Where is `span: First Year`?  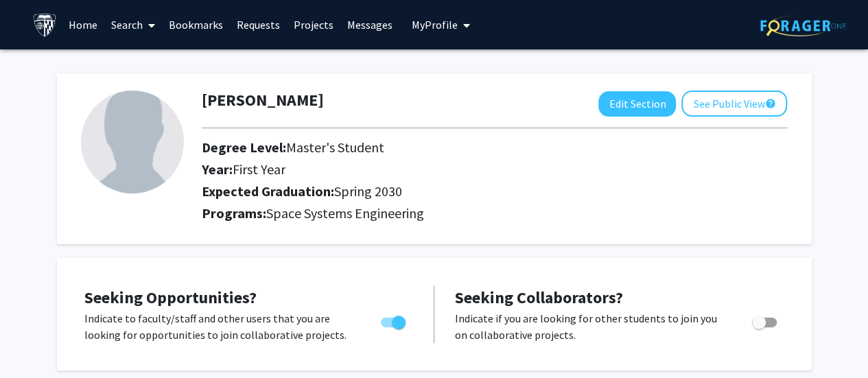
span: First Year is located at coordinates (259, 169).